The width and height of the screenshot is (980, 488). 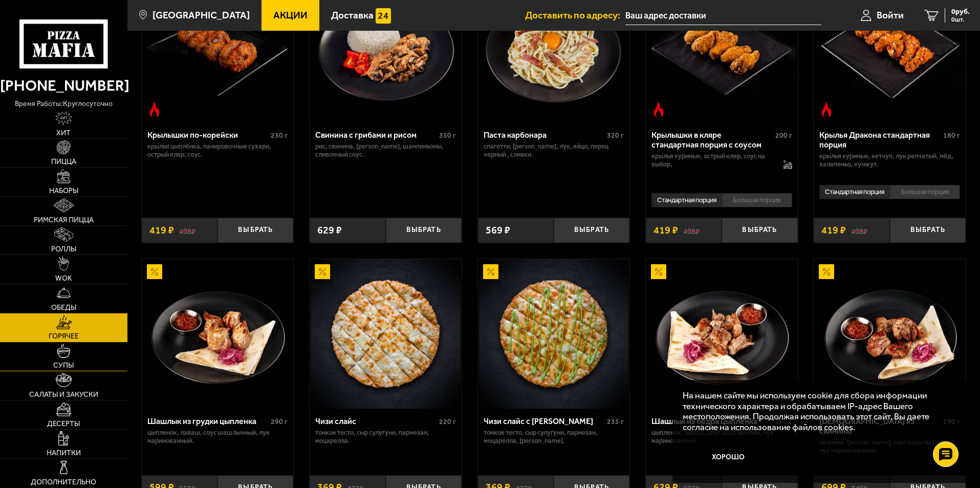 What do you see at coordinates (711, 421) in the screenshot?
I see `div: Шашлык из бедра цыпленка` at bounding box center [711, 421].